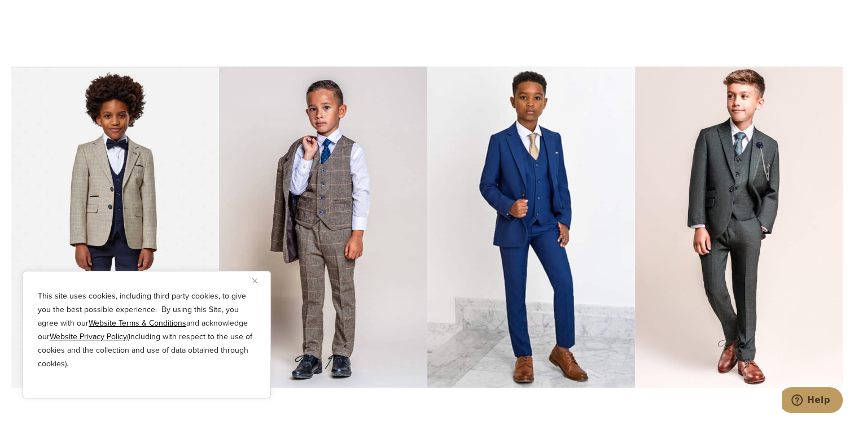 This screenshot has width=854, height=421. I want to click on u: Website Terms & Conditions, so click(137, 323).